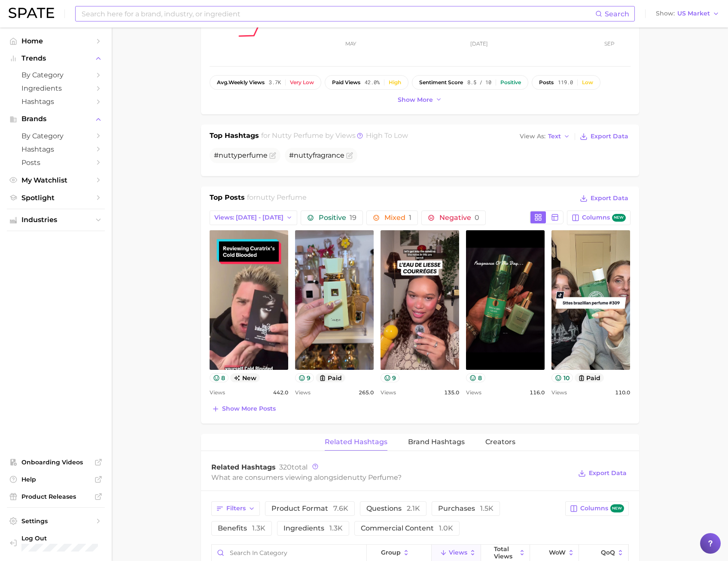 This screenshot has width=728, height=561. What do you see at coordinates (566, 82) in the screenshot?
I see `button: posts119.0Low` at bounding box center [566, 82].